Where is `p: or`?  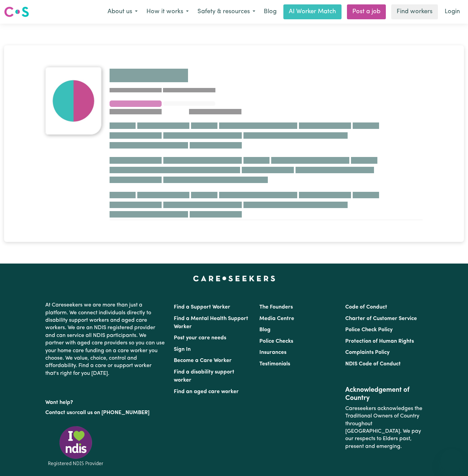 p: or is located at coordinates (106, 412).